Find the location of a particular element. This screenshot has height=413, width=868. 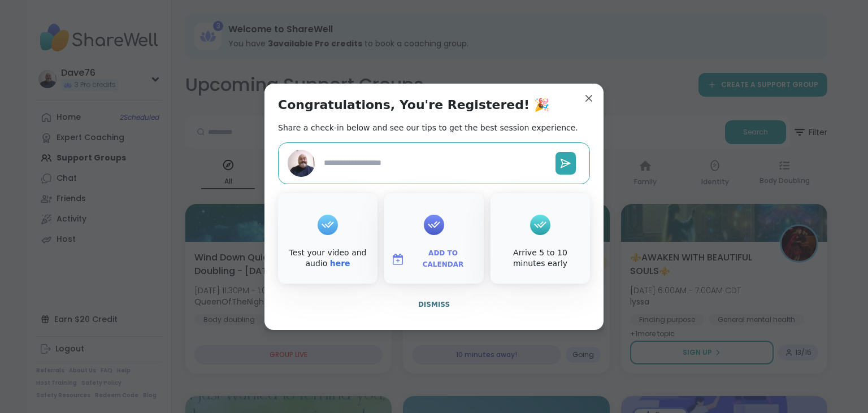

span: Add to Calendar is located at coordinates (443, 259).